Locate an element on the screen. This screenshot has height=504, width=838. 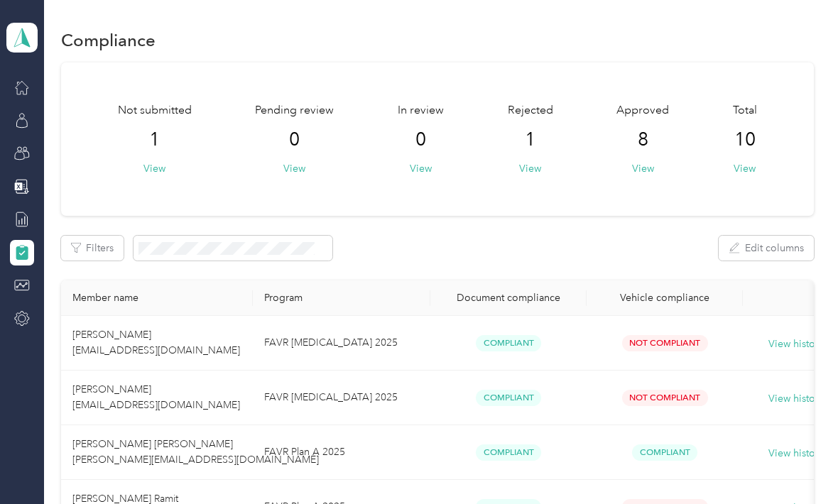
span: In review is located at coordinates (420, 111).